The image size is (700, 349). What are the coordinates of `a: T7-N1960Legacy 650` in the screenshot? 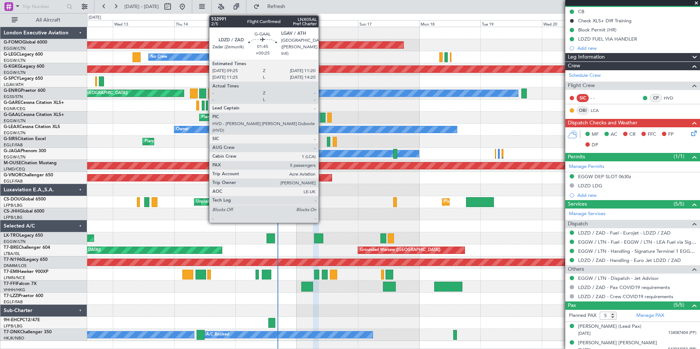 It's located at (26, 260).